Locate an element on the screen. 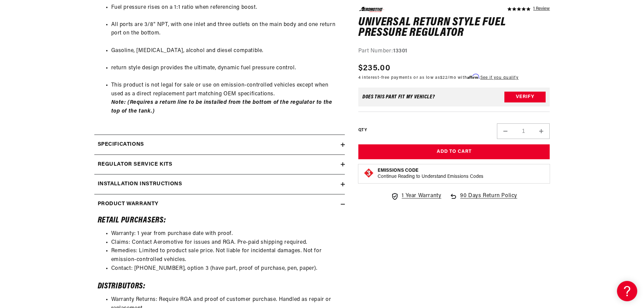  span: $235.00 is located at coordinates (374, 68).